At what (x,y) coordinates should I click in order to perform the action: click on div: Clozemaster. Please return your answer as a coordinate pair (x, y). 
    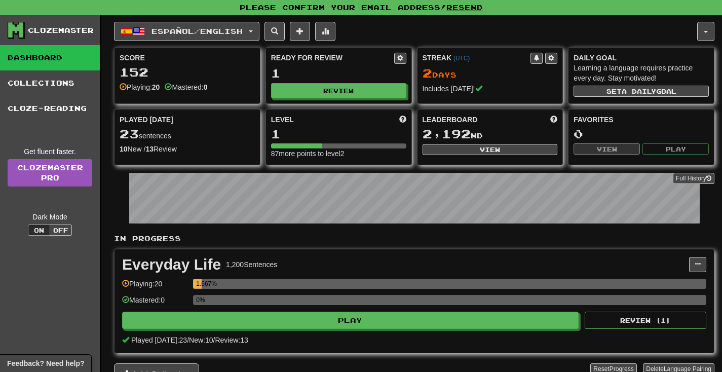
    Looking at the image, I should click on (61, 30).